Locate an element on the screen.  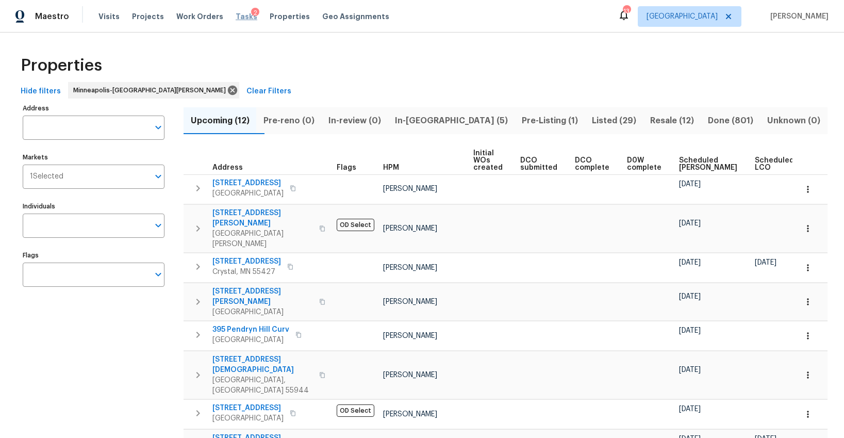
span: D0W complete is located at coordinates (644, 164).